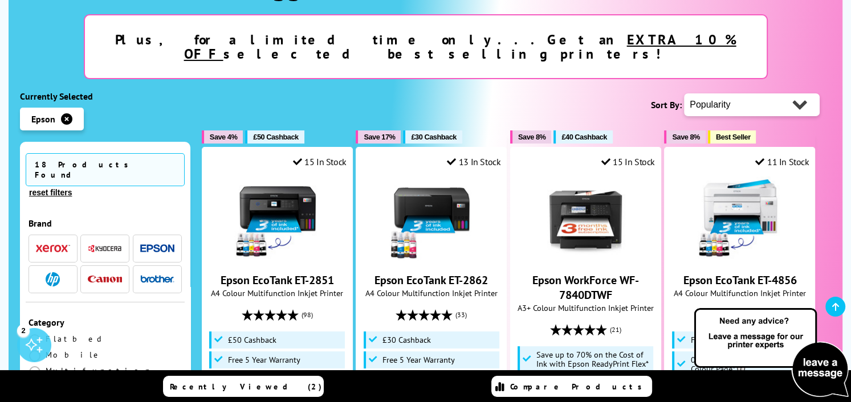  I want to click on span: Multifunction, so click(99, 371).